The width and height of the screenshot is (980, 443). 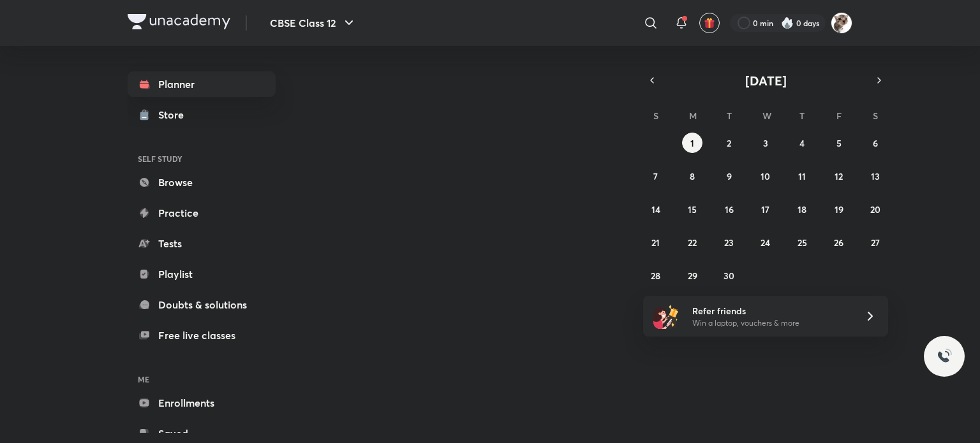 What do you see at coordinates (178, 22) in the screenshot?
I see `img: Company Logo` at bounding box center [178, 22].